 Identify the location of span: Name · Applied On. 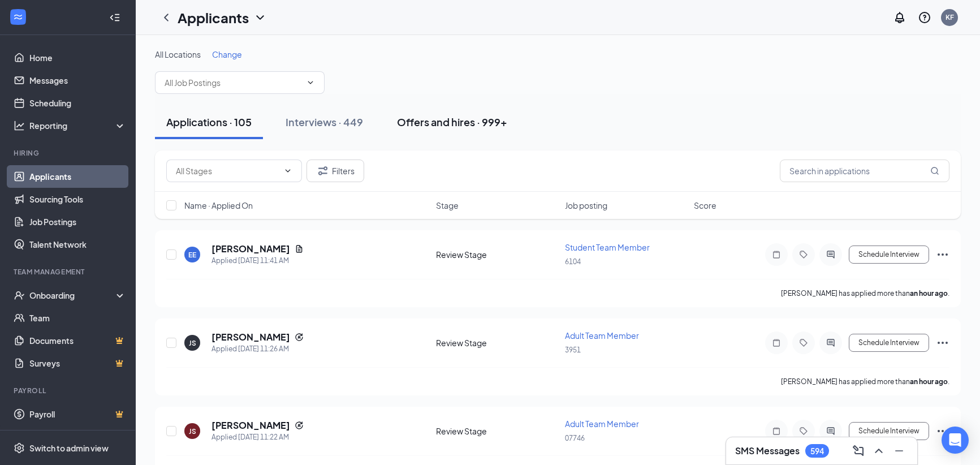
(218, 205).